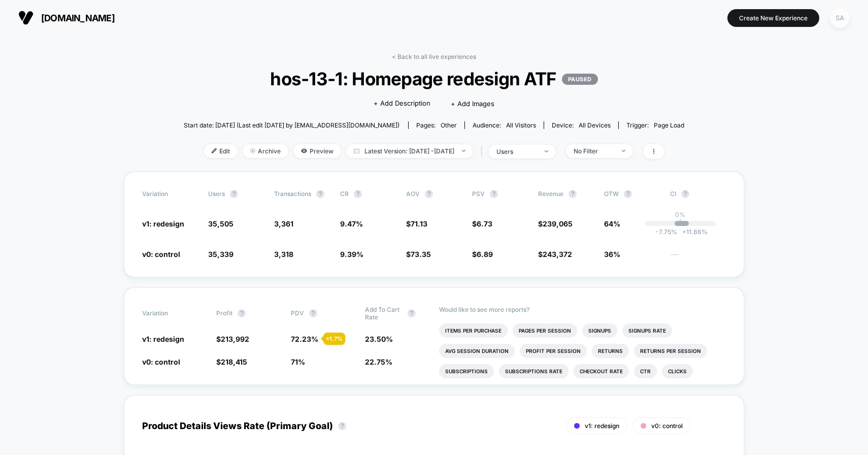  What do you see at coordinates (233, 361) in the screenshot?
I see `span: 218,415` at bounding box center [233, 361].